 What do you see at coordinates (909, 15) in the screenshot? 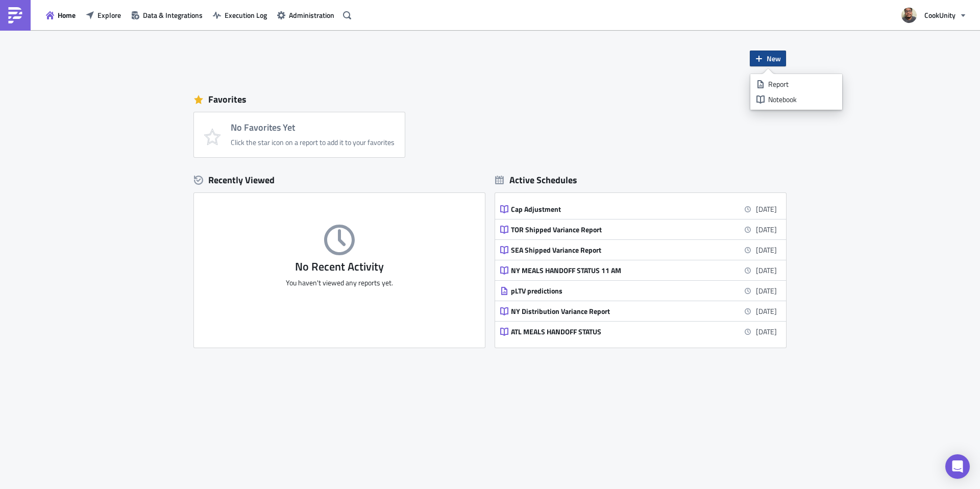
I see `img: Avatar` at bounding box center [909, 15].